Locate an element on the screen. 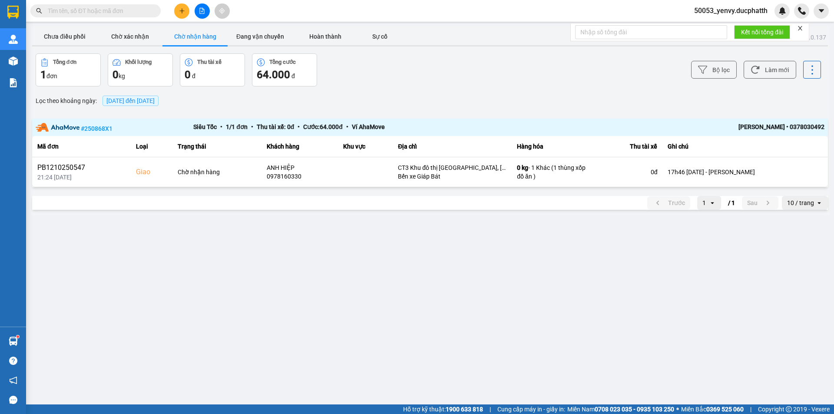 This screenshot has height=414, width=834. span: Miền Nam is located at coordinates (620, 409).